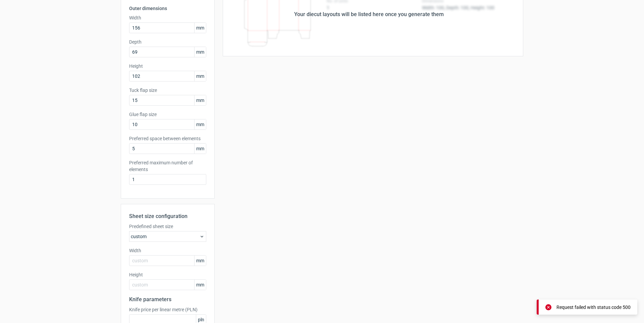 The image size is (644, 323). Describe the element at coordinates (168, 166) in the screenshot. I see `label: Preferred maximum number of elements` at that location.